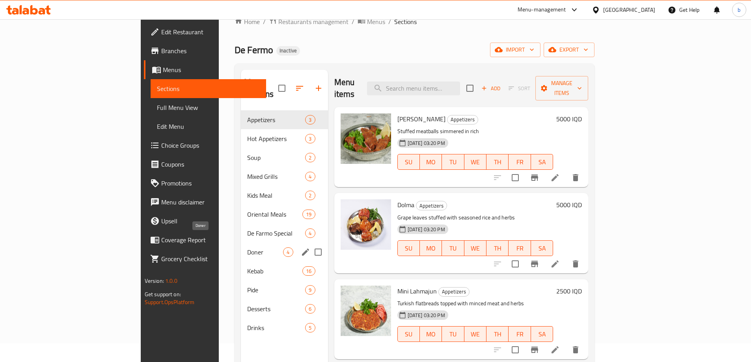 This screenshot has width=751, height=362. What do you see at coordinates (276, 328) in the screenshot?
I see `span: Drinks` at bounding box center [276, 328].